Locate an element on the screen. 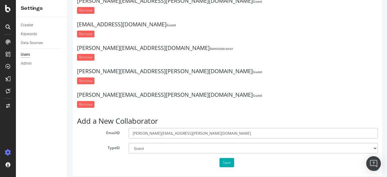 This screenshot has width=387, height=177. div: Users is located at coordinates (25, 54).